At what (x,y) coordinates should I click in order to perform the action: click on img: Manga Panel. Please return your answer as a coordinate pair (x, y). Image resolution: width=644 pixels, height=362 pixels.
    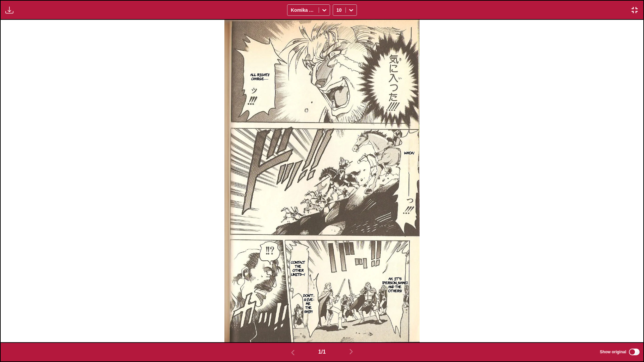
    Looking at the image, I should click on (322, 181).